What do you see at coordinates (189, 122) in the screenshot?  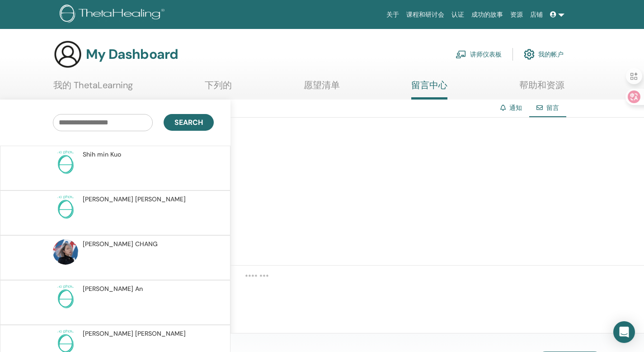 I see `span: Search` at bounding box center [189, 122].